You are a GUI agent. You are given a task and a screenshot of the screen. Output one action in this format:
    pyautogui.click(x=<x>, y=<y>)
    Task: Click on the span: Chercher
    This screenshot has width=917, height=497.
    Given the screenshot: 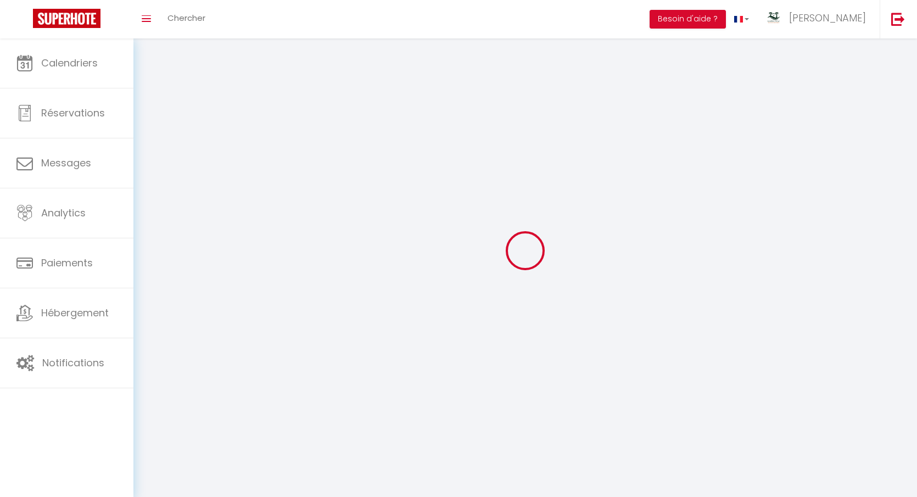 What is the action you would take?
    pyautogui.click(x=186, y=18)
    